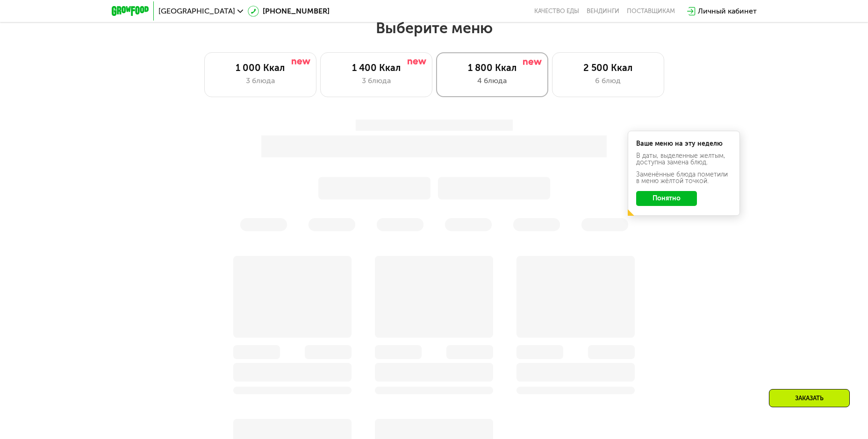 The width and height of the screenshot is (868, 439). Describe the element at coordinates (684, 160) in the screenshot. I see `div: В даты, выделенные желтым, доступна замена блюд.` at that location.